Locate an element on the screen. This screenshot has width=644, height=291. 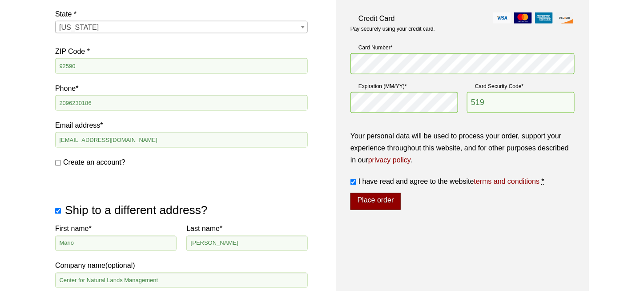
img: amex is located at coordinates (544, 18).